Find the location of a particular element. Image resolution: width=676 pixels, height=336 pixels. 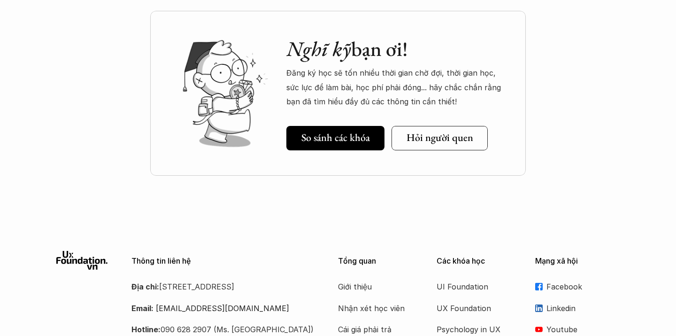

p: Đăng ký học sẽ tốn nhiều thời gian chờ đợi, thời gian học, sức lực để làm bài, học phí phải đóng.... is located at coordinates (397, 87).